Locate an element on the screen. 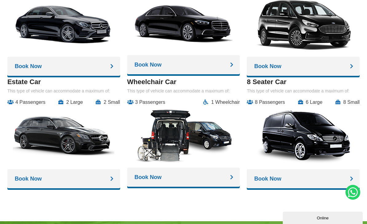  h3: Estate Car is located at coordinates (64, 82).